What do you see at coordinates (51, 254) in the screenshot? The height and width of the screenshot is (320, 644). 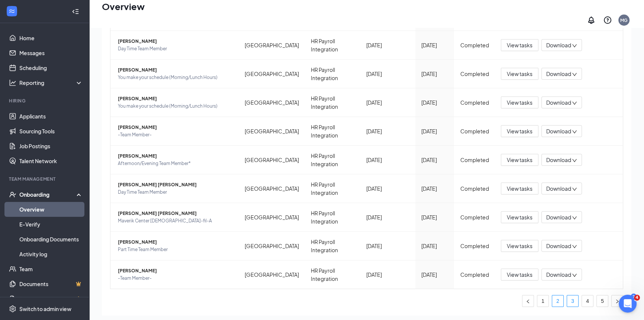 I see `a: Activity log` at bounding box center [51, 254].